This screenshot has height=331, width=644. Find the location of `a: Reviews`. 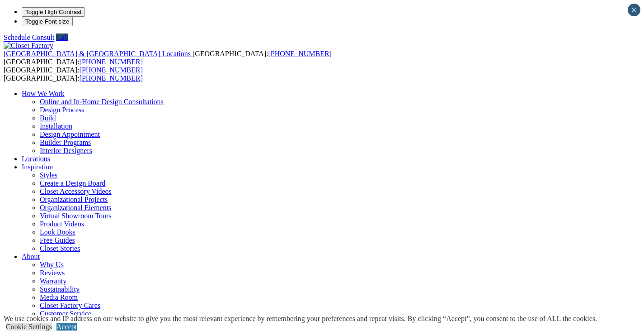

a: Reviews is located at coordinates (52, 273).